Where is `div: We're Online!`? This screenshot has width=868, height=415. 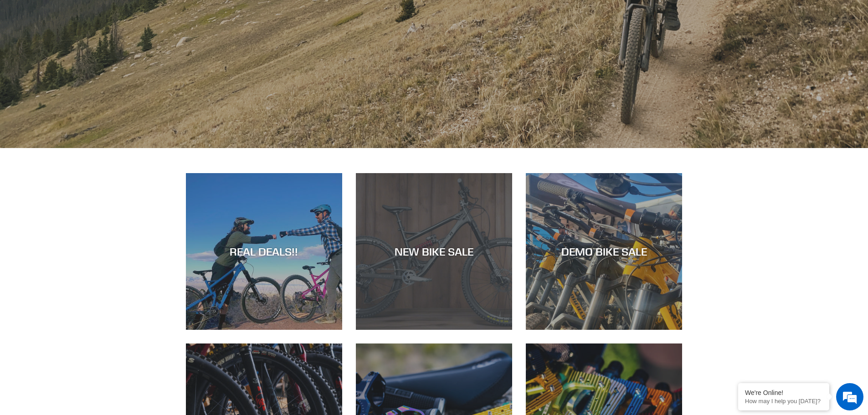
div: We're Online! is located at coordinates (784, 393).